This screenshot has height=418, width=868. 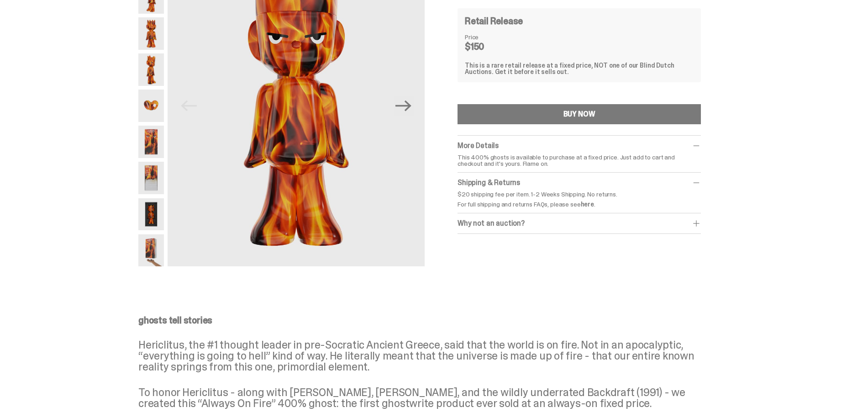 What do you see at coordinates (579, 160) in the screenshot?
I see `p: This 400% ghosts is available to purchase at a fixed price. Just add to cart and checkout and it'...` at bounding box center [579, 160].